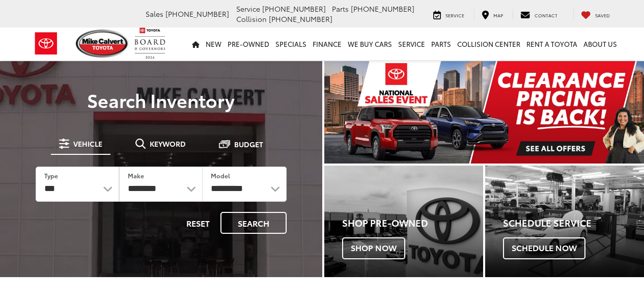 The height and width of the screenshot is (298, 644). Describe the element at coordinates (539, 14) in the screenshot. I see `a: Contact` at that location.